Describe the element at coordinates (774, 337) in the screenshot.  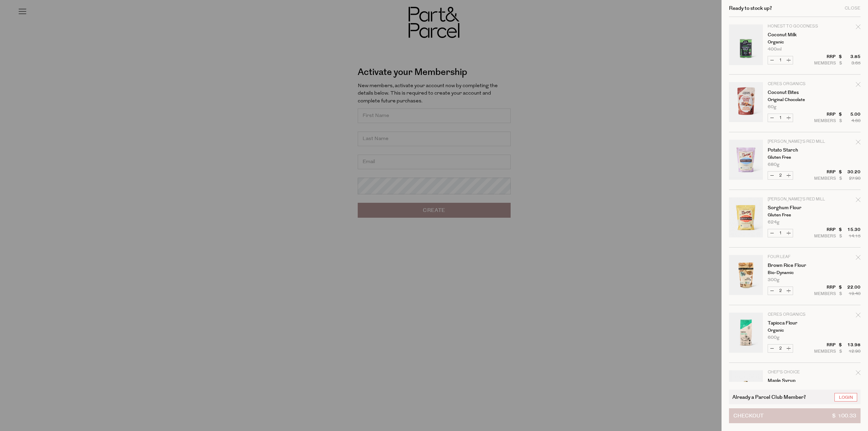
I see `span: 600g` at that location.